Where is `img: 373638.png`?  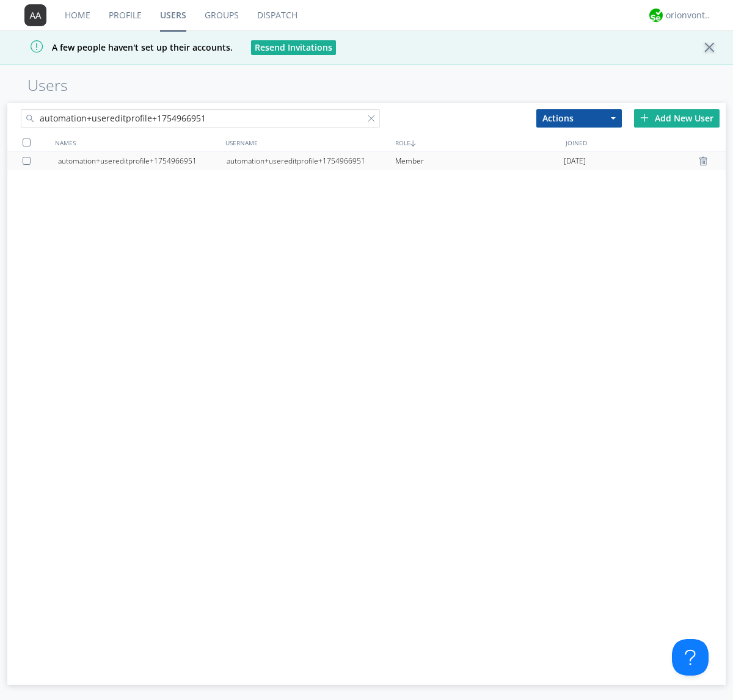
img: 373638.png is located at coordinates (36, 15).